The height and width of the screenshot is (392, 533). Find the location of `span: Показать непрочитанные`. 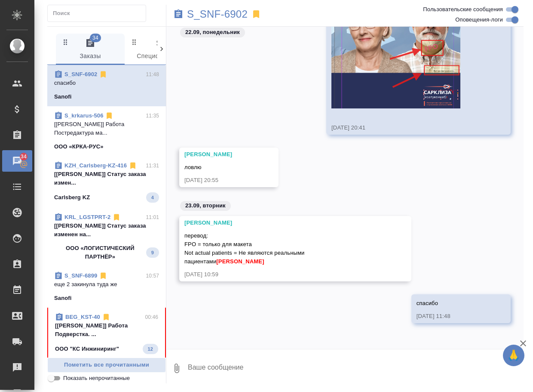

span: Показать непрочитанные is located at coordinates (96, 378).